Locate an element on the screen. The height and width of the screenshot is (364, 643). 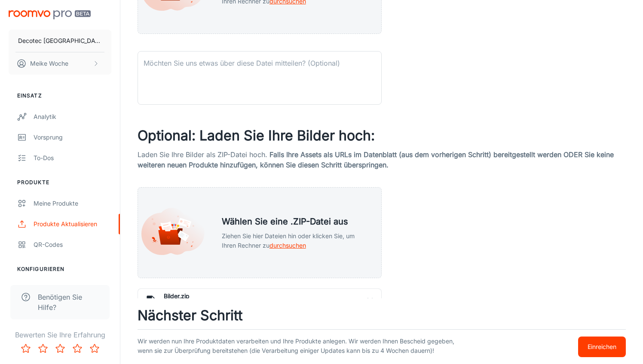
div: Analytik is located at coordinates (72, 117).